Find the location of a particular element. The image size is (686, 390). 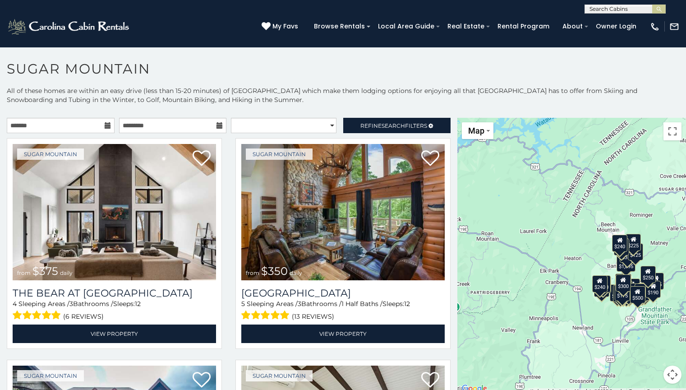

a: Browse Rentals is located at coordinates (339, 26).